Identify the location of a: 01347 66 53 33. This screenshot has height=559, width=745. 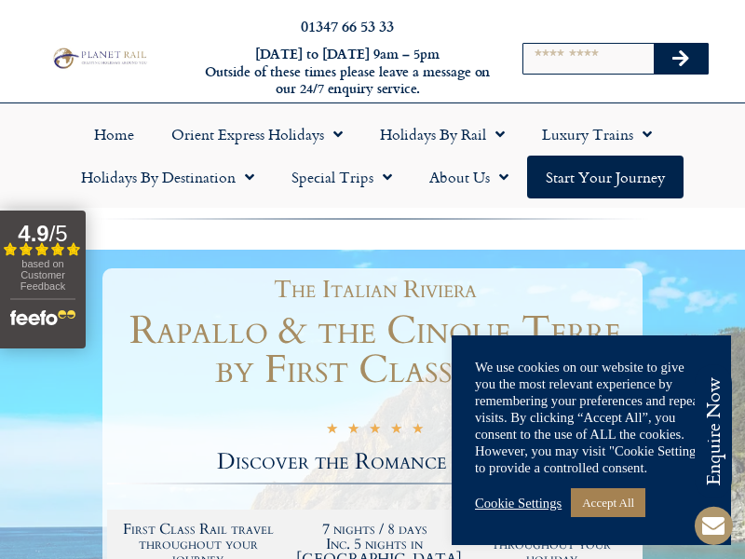
(347, 25).